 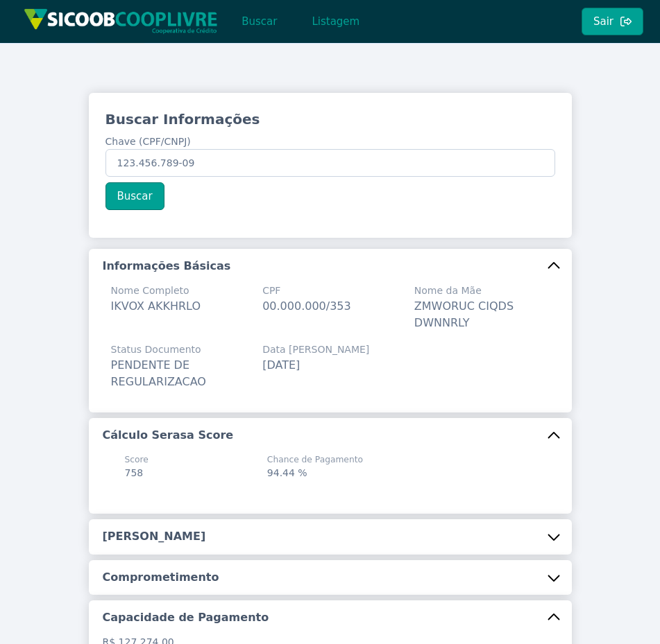 What do you see at coordinates (134, 473) in the screenshot?
I see `span: 758` at bounding box center [134, 473].